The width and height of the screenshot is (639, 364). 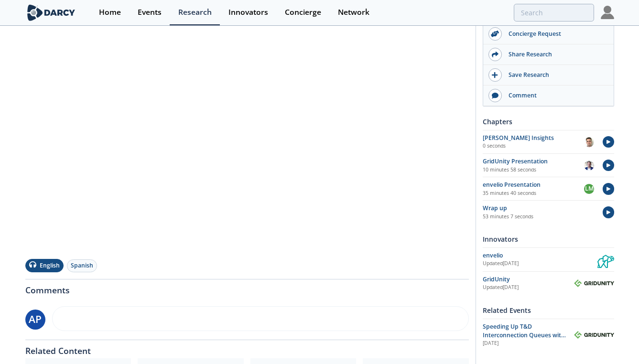 What do you see at coordinates (82, 265) in the screenshot?
I see `button: Spanish` at bounding box center [82, 265].